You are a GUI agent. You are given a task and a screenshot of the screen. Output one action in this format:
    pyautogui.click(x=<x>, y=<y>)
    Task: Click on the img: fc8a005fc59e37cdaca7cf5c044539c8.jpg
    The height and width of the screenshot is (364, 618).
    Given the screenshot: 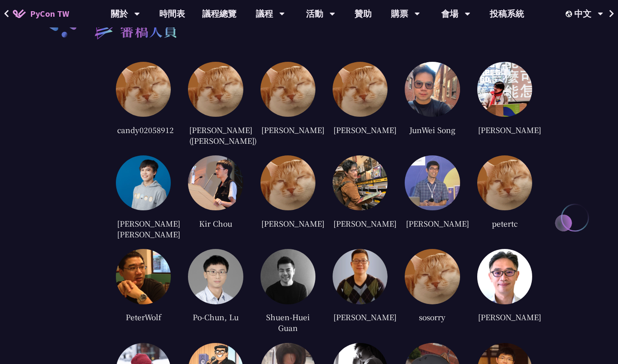 What is the action you would take?
    pyautogui.click(x=144, y=277)
    